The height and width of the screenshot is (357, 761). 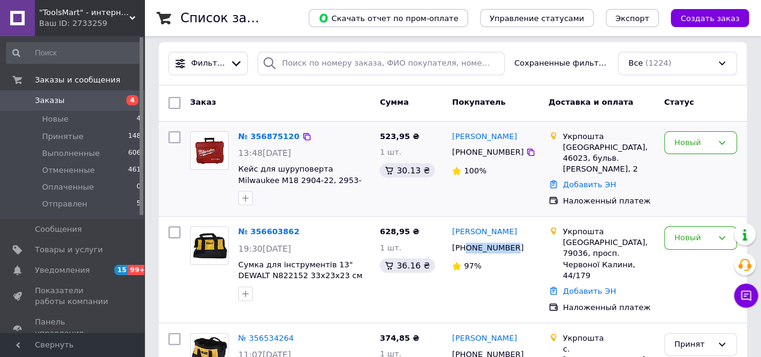 I want to click on div: Ваш ID: 2733259, so click(x=91, y=23).